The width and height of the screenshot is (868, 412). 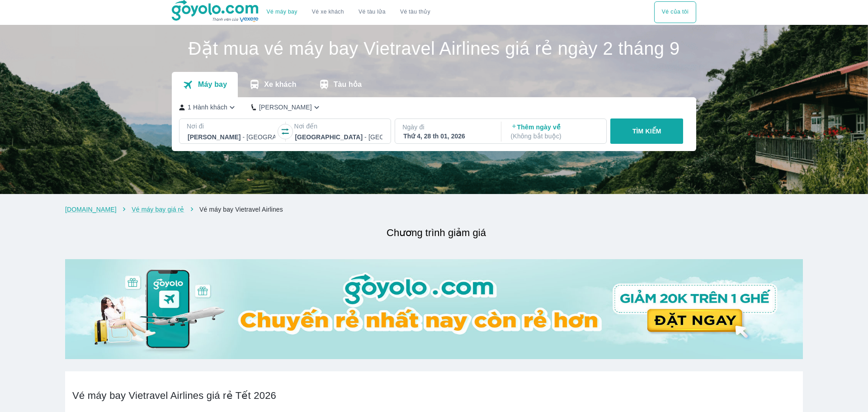 I want to click on p: TÌM KIẾM, so click(x=647, y=131).